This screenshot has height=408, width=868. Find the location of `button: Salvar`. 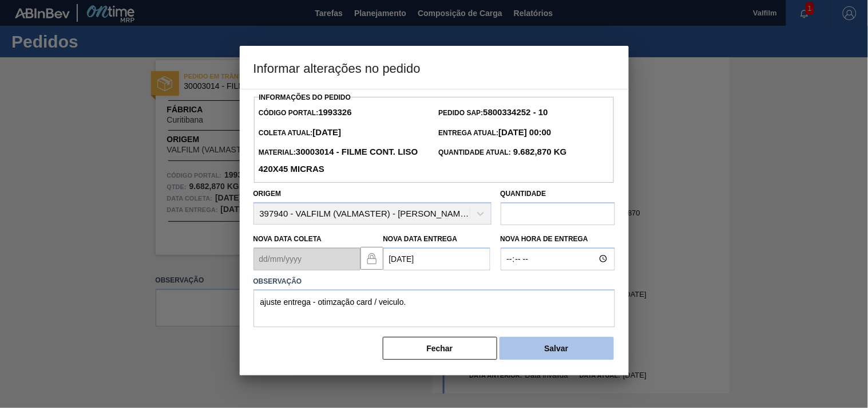

button: Salvar is located at coordinates (556, 348).